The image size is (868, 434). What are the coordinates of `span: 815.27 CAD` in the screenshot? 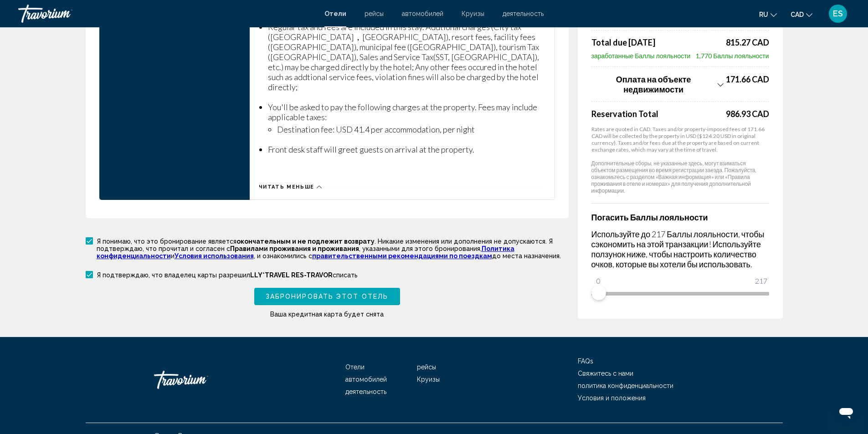 It's located at (747, 42).